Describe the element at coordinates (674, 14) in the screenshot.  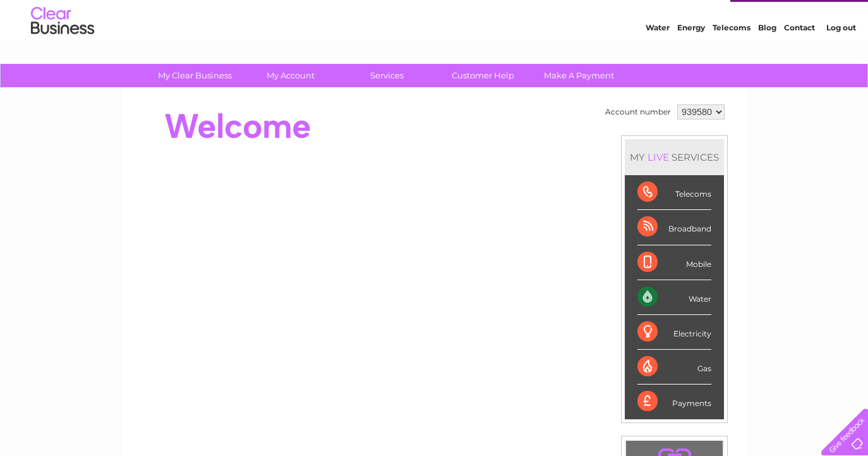
I see `a: 0333 014 3131` at that location.